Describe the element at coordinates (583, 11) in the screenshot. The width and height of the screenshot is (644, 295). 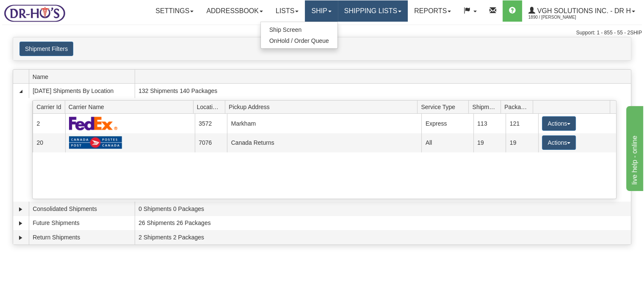
I see `span: VGH Solutions Inc. - Dr H` at that location.